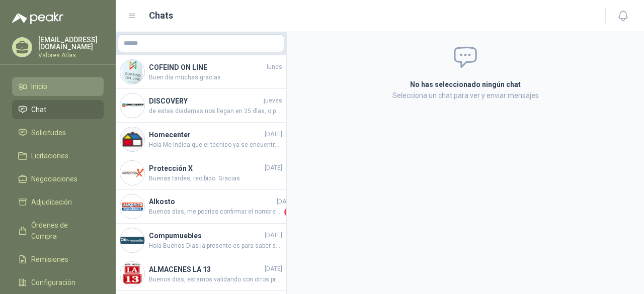  What do you see at coordinates (215, 179) in the screenshot?
I see `span: Buenas tardes, recibido. Gracias` at bounding box center [215, 179].